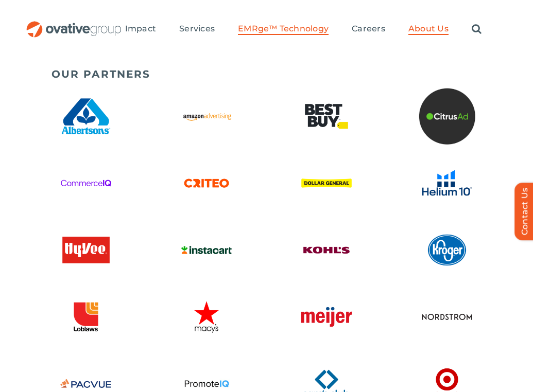 This screenshot has width=533, height=392. Describe the element at coordinates (197, 29) in the screenshot. I see `span: Services` at that location.